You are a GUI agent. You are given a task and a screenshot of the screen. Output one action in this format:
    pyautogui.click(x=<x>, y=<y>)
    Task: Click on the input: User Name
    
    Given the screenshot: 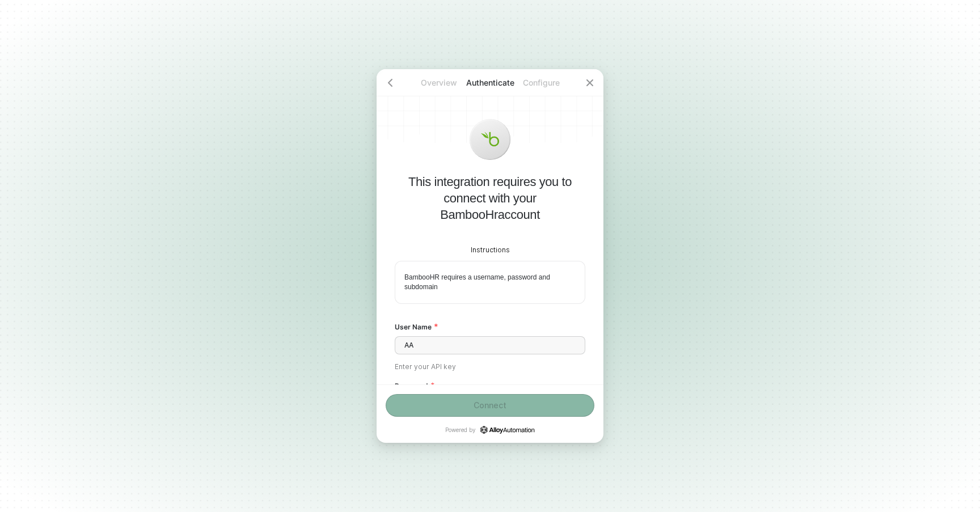 What is the action you would take?
    pyautogui.click(x=490, y=345)
    